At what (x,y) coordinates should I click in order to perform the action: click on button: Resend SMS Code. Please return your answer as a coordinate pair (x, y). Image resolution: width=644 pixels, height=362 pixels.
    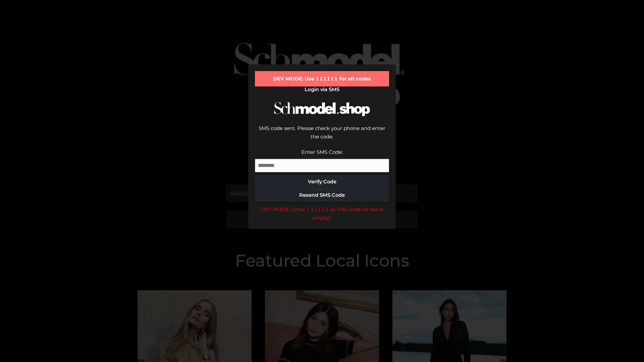
    Looking at the image, I should click on (322, 195).